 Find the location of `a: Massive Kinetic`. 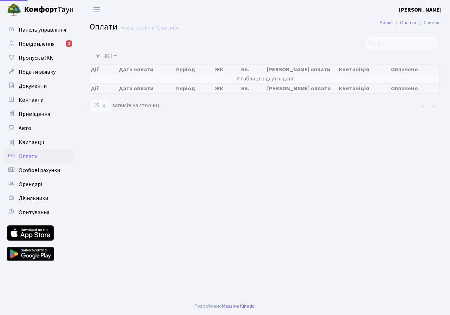

a: Massive Kinetic is located at coordinates (238, 306).